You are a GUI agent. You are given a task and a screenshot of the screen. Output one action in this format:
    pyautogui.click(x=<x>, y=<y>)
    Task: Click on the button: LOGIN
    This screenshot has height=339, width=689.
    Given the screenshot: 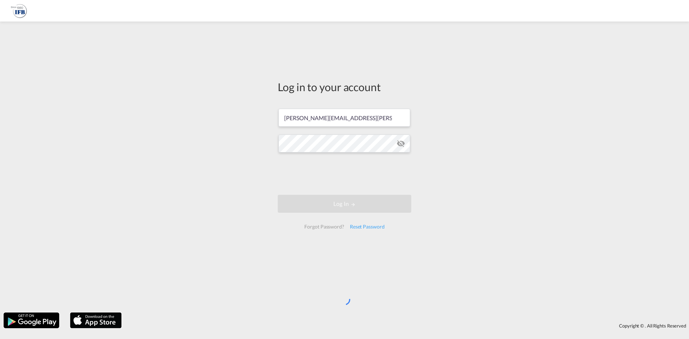 What is the action you would take?
    pyautogui.click(x=344, y=204)
    